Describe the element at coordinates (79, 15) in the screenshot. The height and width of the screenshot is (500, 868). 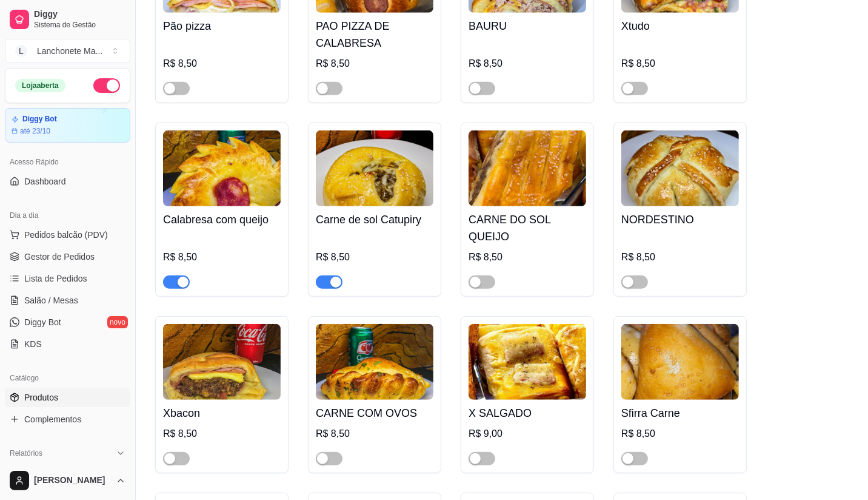
I see `span: Diggy` at that location.